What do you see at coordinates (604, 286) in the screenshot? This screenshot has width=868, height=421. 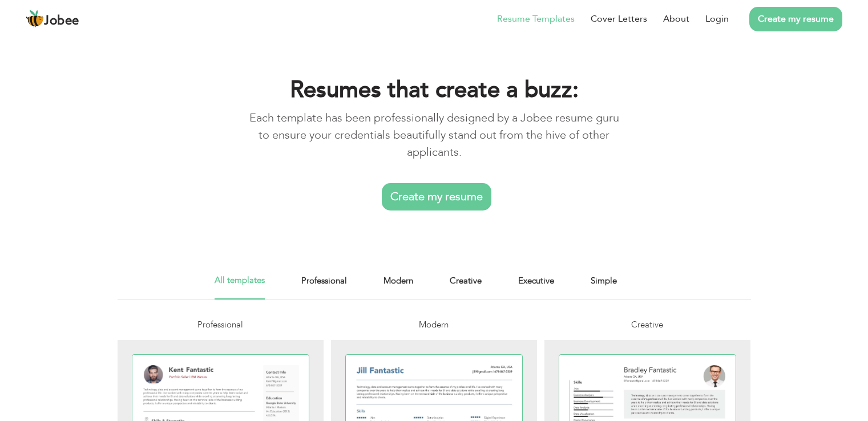 I see `a: Simple` at bounding box center [604, 286].